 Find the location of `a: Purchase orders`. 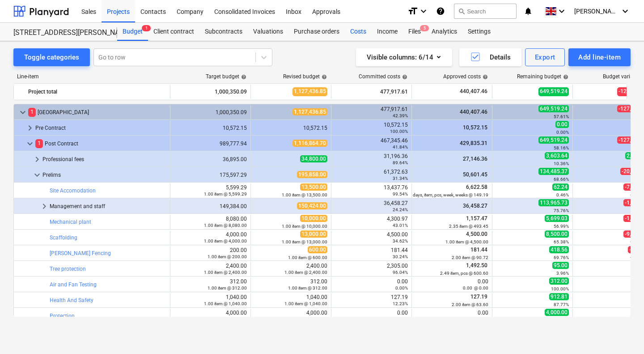

a: Purchase orders is located at coordinates (317, 32).